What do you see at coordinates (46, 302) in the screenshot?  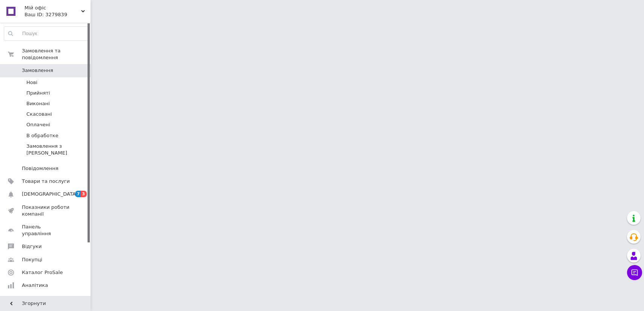 I see `span: Інструменти веб-майстра та SEO` at bounding box center [46, 302].